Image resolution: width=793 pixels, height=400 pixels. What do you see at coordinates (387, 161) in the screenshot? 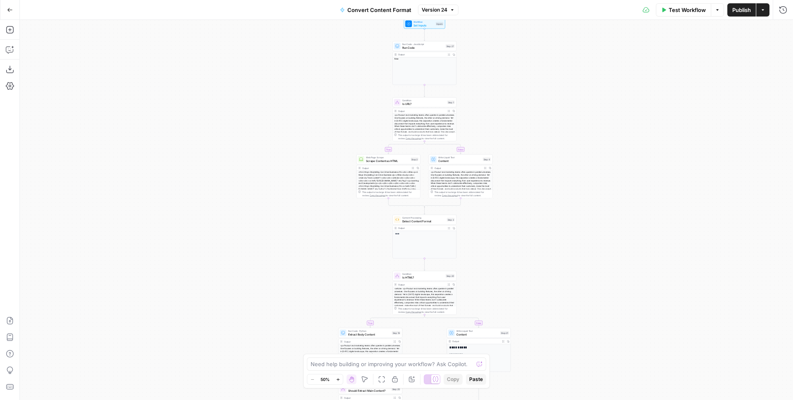
I see `span: Scrape Content as HTML` at bounding box center [387, 161].